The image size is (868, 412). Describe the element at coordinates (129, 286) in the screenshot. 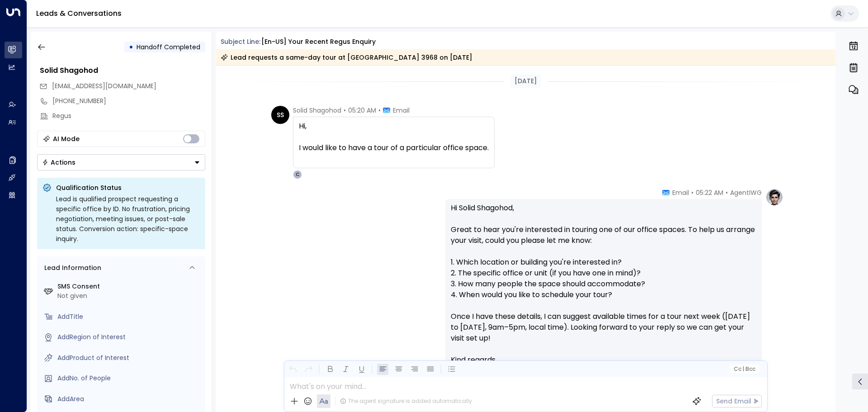

I see `label: SMS Consent` at that location.